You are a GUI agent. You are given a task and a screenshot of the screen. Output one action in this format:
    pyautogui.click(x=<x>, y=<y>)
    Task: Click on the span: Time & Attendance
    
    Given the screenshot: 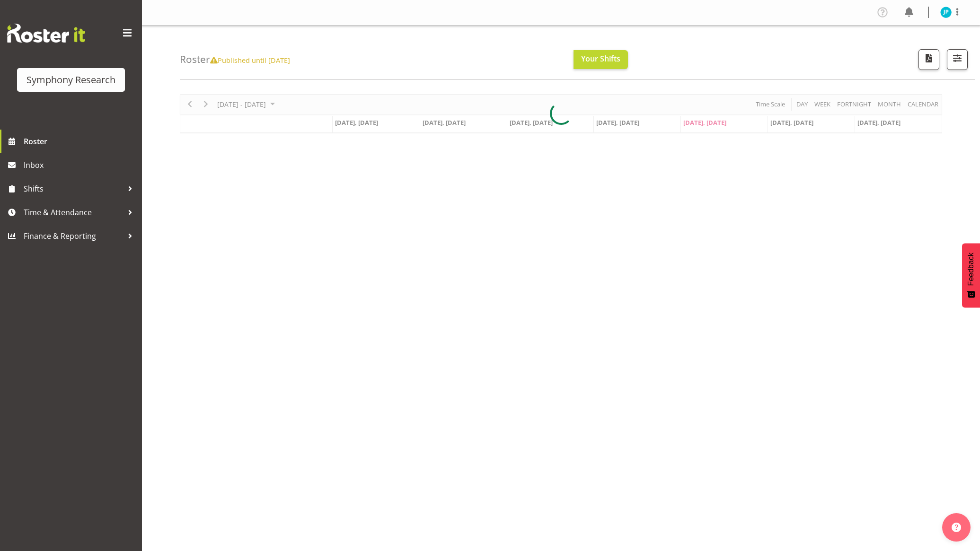 What is the action you would take?
    pyautogui.click(x=74, y=213)
    